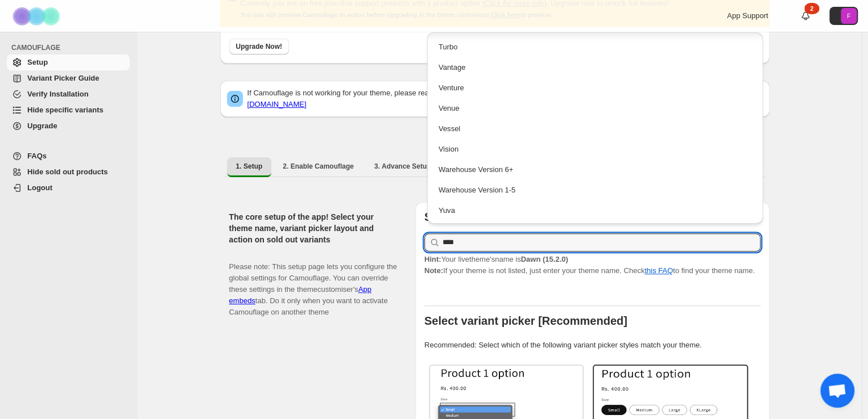  I want to click on span: Avatar with initials F, so click(849, 16).